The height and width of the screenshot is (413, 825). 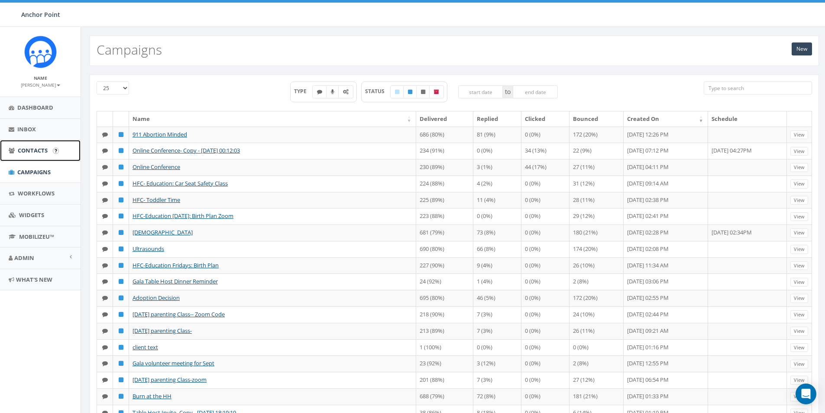 What do you see at coordinates (535, 92) in the screenshot?
I see `input: end date` at bounding box center [535, 92].